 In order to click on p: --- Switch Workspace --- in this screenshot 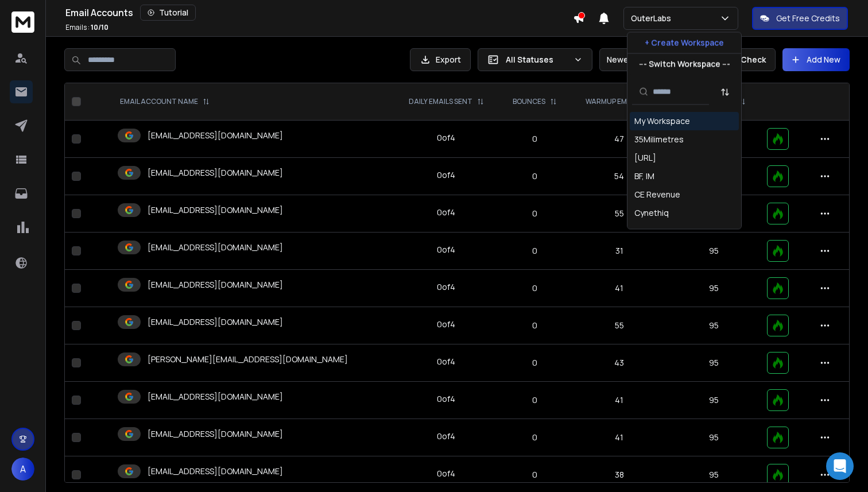, I will do `click(684, 64)`.